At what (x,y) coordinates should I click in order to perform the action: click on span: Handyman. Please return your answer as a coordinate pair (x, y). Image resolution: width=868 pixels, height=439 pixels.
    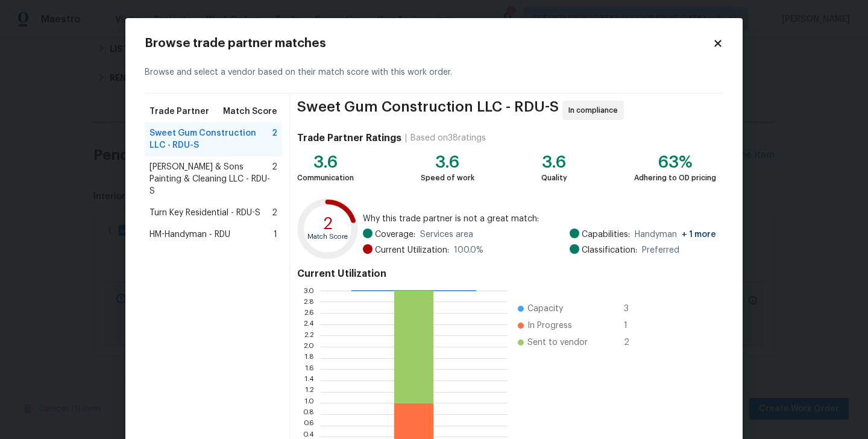
    Looking at the image, I should click on (675, 234).